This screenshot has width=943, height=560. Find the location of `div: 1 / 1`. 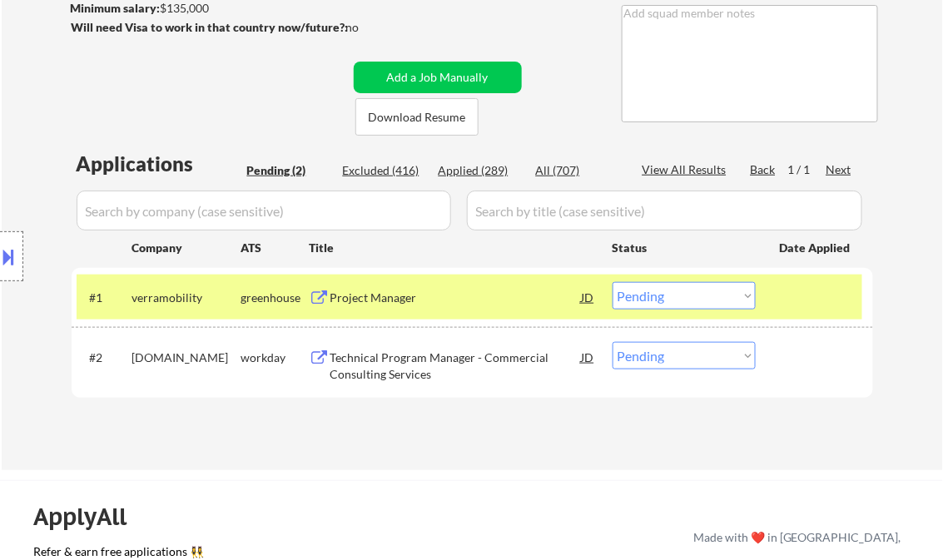

div: 1 / 1 is located at coordinates (807, 169).